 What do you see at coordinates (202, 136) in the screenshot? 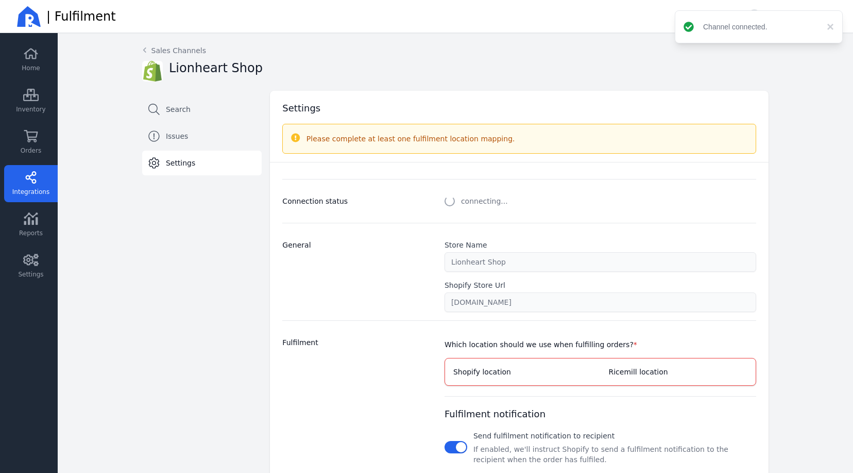
I see `a: Issues` at bounding box center [202, 136].